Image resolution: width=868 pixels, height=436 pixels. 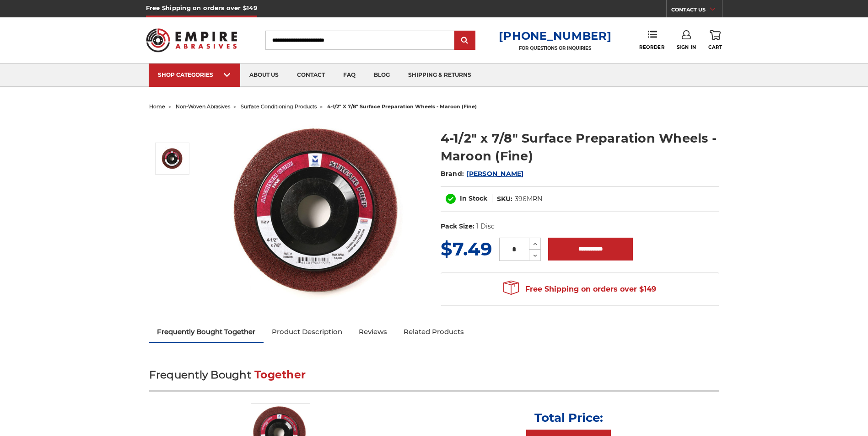 I want to click on span: In Stock, so click(x=473, y=198).